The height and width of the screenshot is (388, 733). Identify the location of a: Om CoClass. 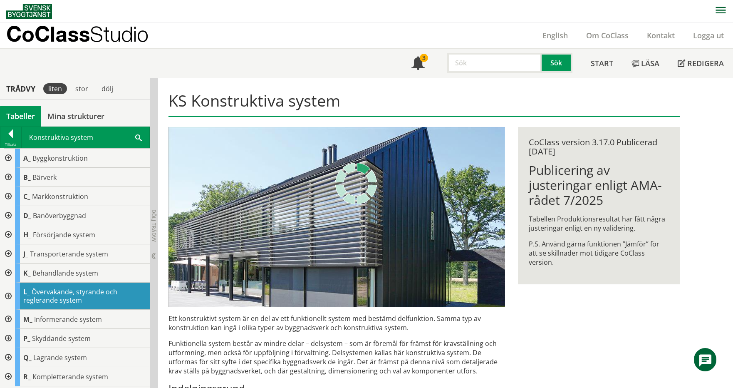
(608, 35).